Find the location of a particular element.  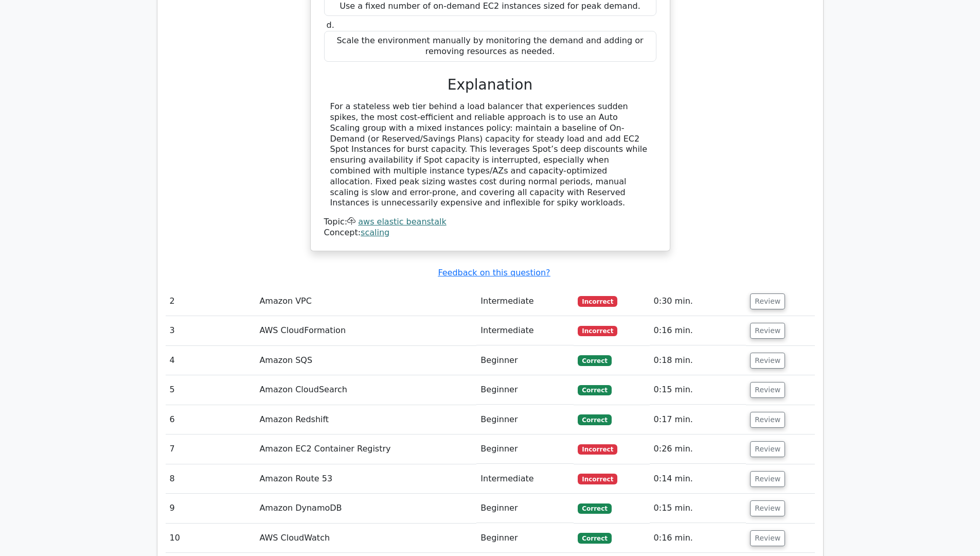

td: Amazon Redshift is located at coordinates (366, 420).